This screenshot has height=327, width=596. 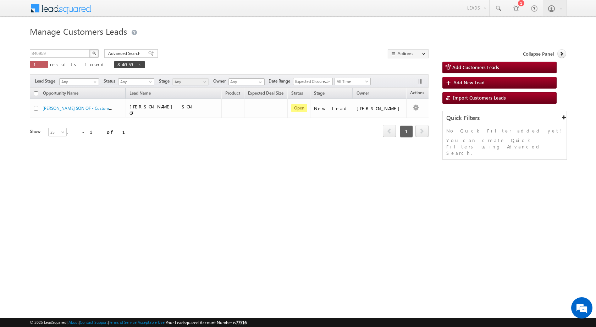 I want to click on div: Show, so click(x=36, y=132).